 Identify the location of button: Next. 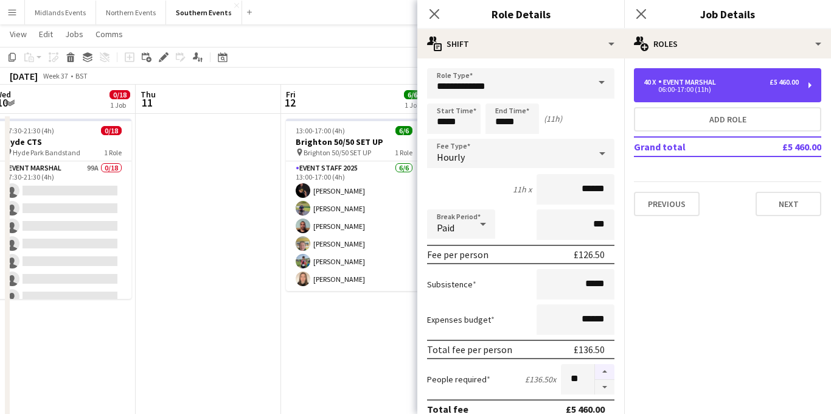
(789, 204).